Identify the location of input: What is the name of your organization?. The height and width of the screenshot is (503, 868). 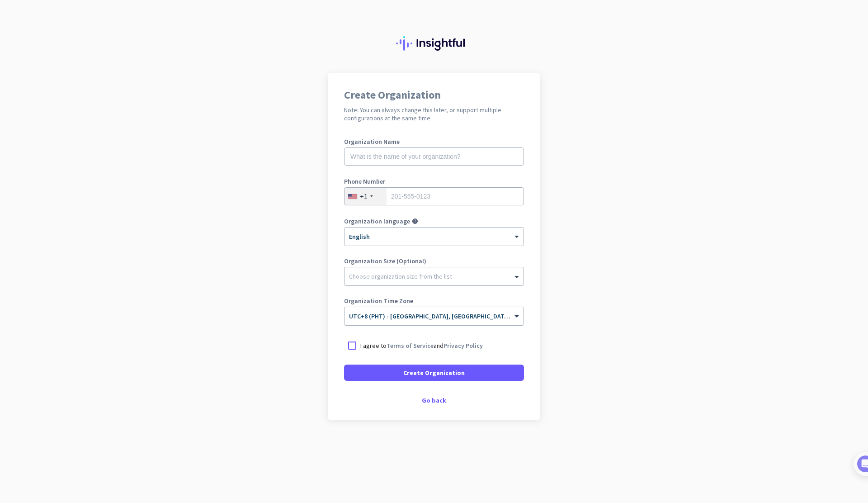
(434, 157).